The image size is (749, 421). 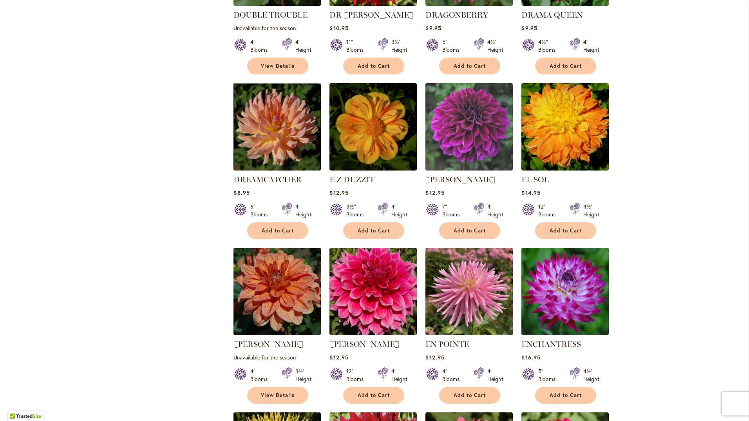 I want to click on div: 3½" Blooms, so click(x=357, y=210).